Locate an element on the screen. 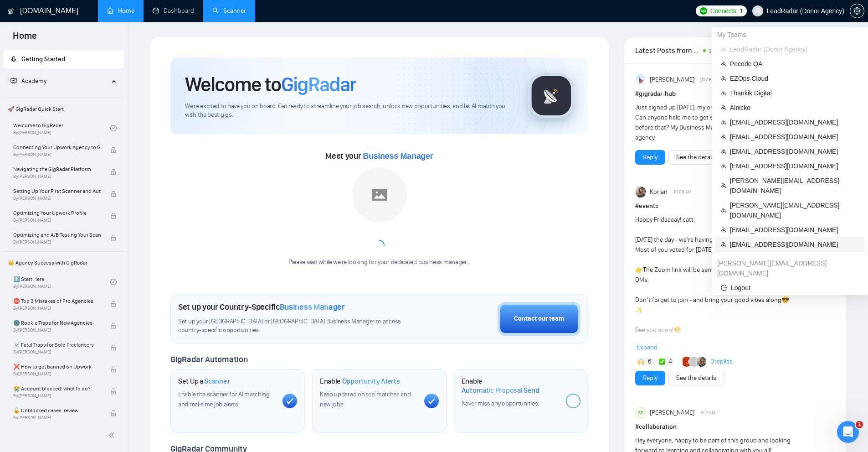 The height and width of the screenshot is (452, 868). img: JM is located at coordinates (688, 362).